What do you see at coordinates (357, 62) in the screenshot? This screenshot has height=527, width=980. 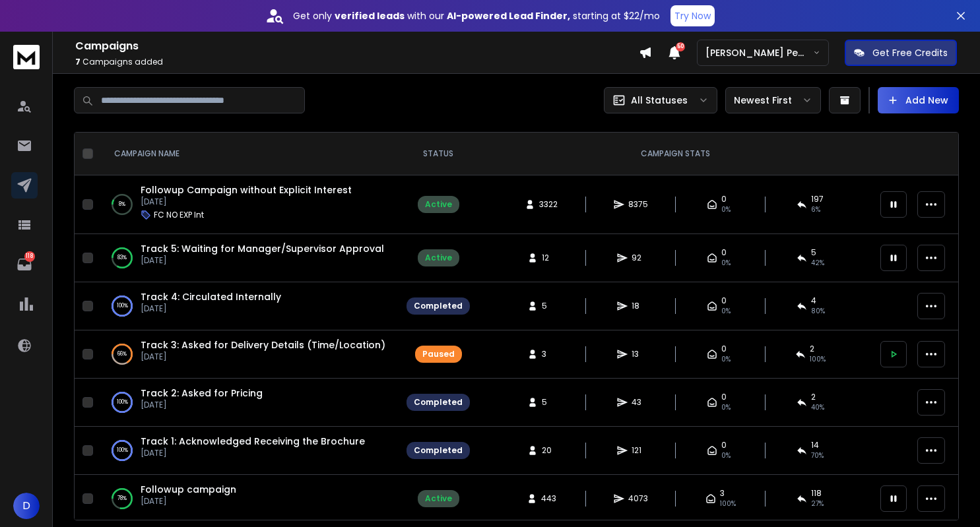 I see `p: Campaigns added` at bounding box center [357, 62].